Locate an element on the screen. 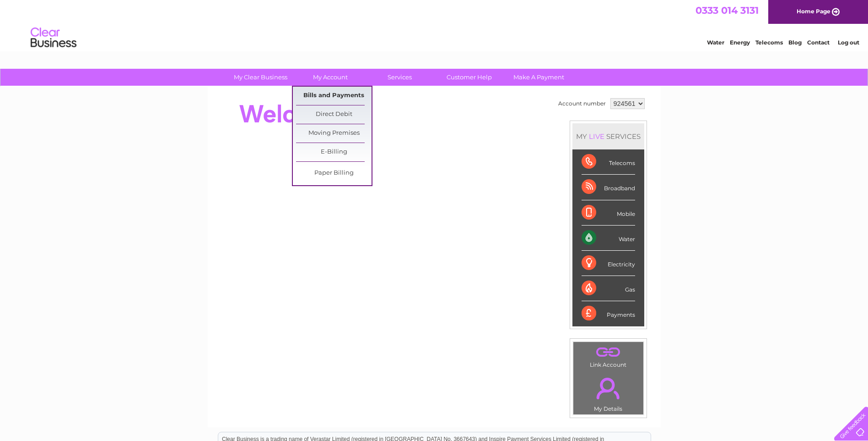 This screenshot has width=868, height=441. a: Log out is located at coordinates (849, 42).